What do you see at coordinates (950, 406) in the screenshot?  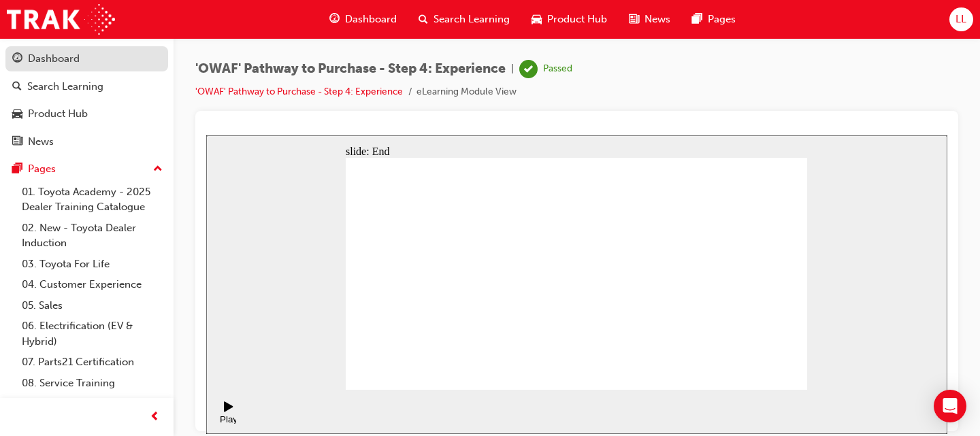 I see `div: Open Intercom Messenger` at bounding box center [950, 406].